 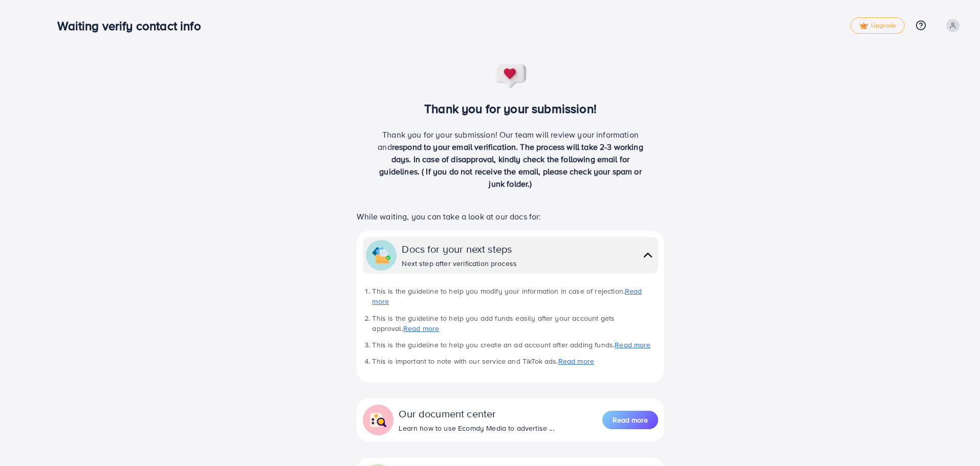 I want to click on span: Upgrade, so click(x=877, y=26).